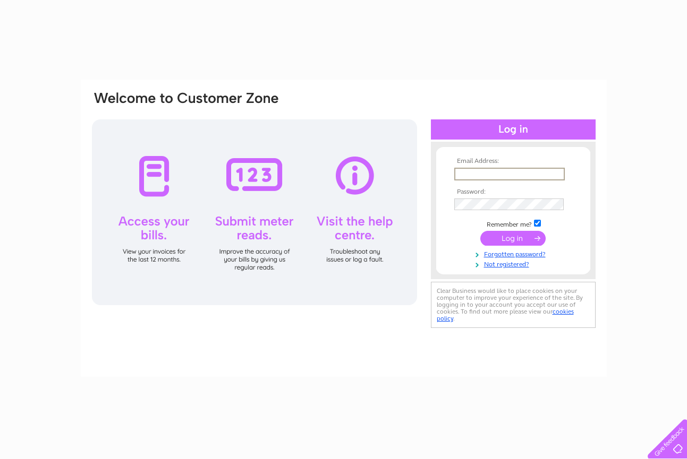 The height and width of the screenshot is (459, 687). Describe the element at coordinates (514, 263) in the screenshot. I see `a: Not registered?` at that location.